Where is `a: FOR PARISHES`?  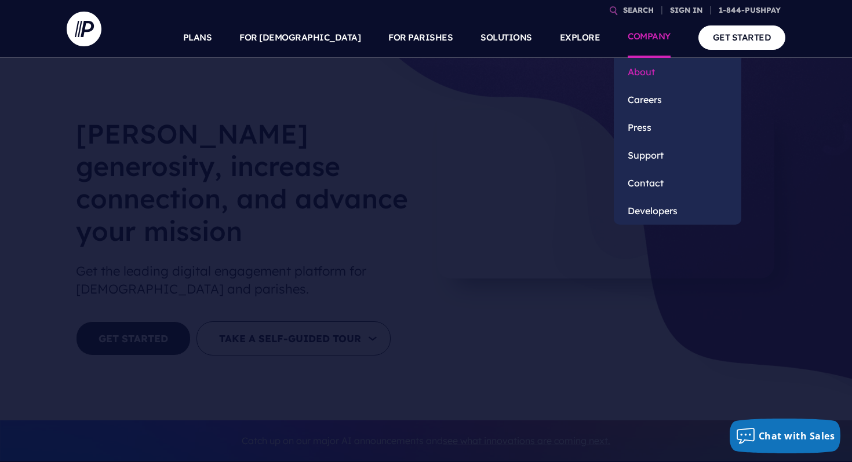 a: FOR PARISHES is located at coordinates (420, 38).